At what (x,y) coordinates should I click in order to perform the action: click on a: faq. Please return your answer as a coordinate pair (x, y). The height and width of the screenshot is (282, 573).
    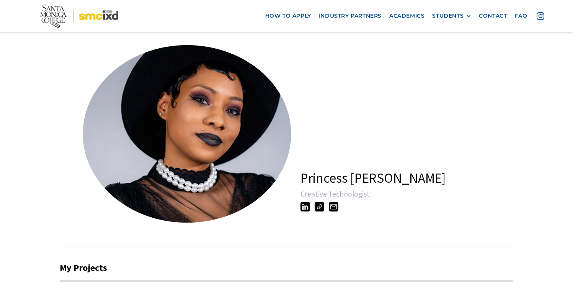
    Looking at the image, I should click on (520, 16).